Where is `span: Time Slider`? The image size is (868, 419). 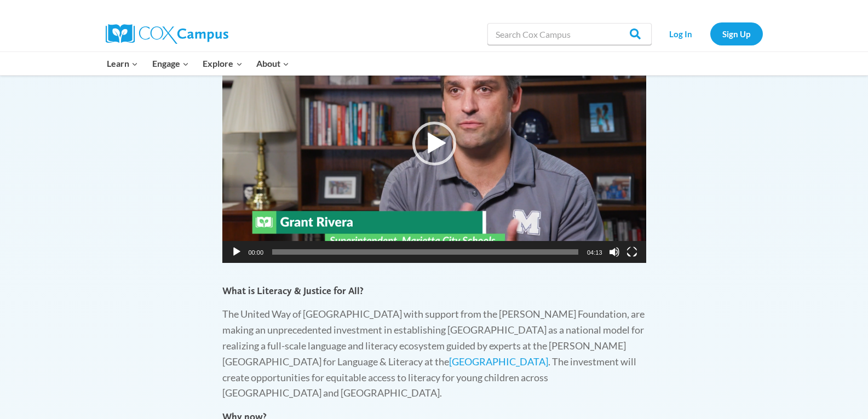
span: Time Slider is located at coordinates (425, 252).